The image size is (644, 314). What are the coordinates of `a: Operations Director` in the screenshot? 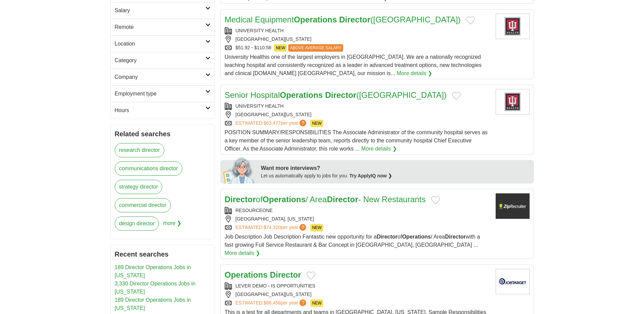 It's located at (263, 275).